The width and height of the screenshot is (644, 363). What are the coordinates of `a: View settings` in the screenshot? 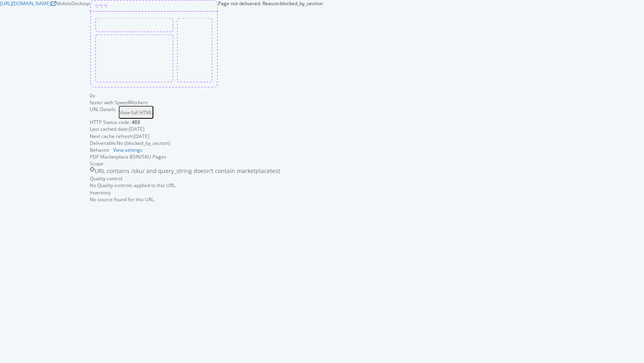 It's located at (127, 150).